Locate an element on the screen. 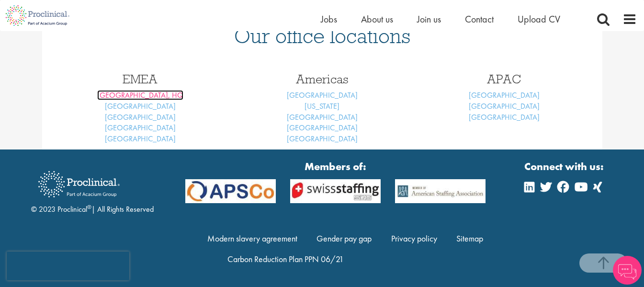 The image size is (644, 287). strong: Connect with us: is located at coordinates (565, 166).